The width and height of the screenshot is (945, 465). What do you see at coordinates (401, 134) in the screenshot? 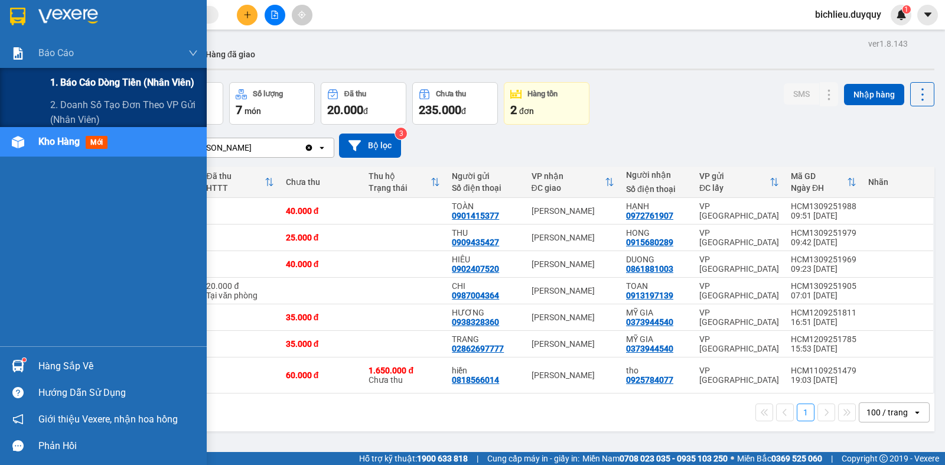
I see `sup: 3` at bounding box center [401, 134].